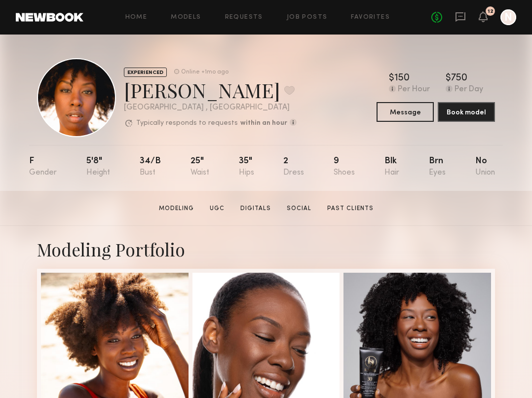 Image resolution: width=532 pixels, height=398 pixels. Describe the element at coordinates (244, 17) in the screenshot. I see `a: Requests` at that location.